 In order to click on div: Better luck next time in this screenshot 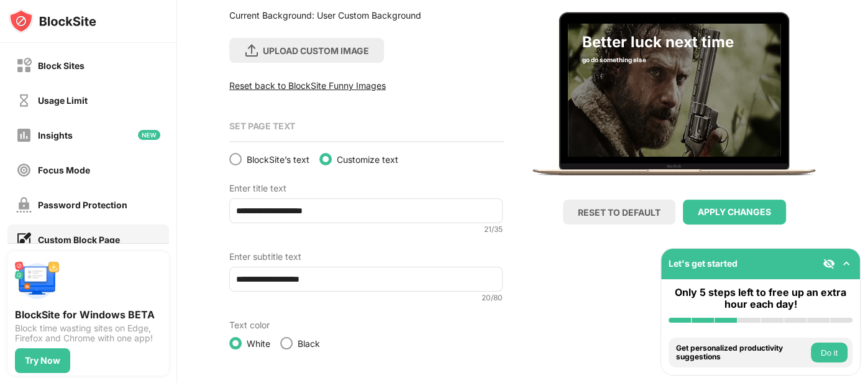, I will do `click(674, 57)`.